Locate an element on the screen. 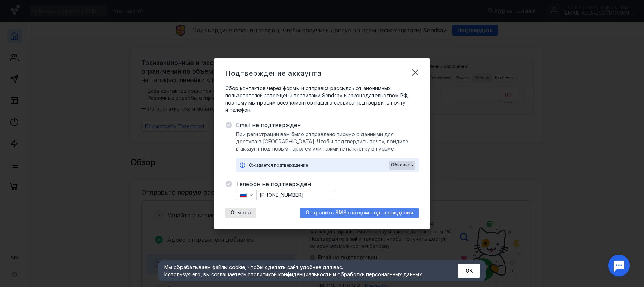 The width and height of the screenshot is (644, 287). span: Отправить SMS с кодом подтверждения is located at coordinates (359, 212).